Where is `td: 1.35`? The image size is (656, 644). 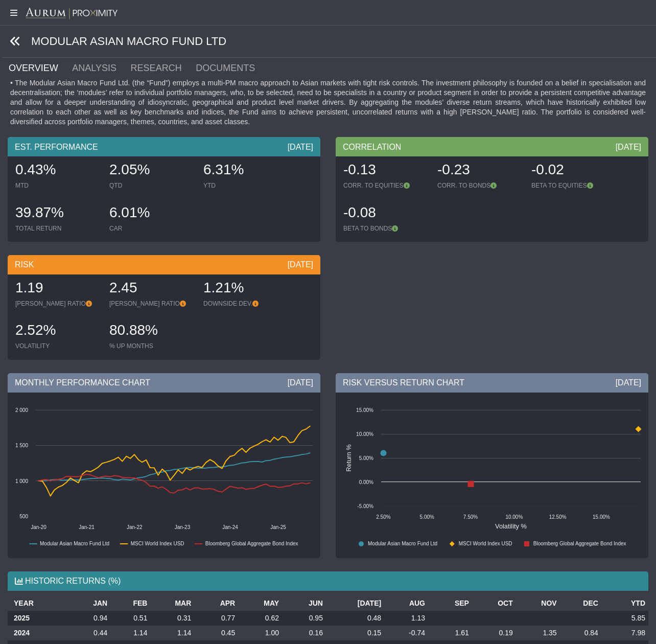 td: 1.35 is located at coordinates (538, 632).